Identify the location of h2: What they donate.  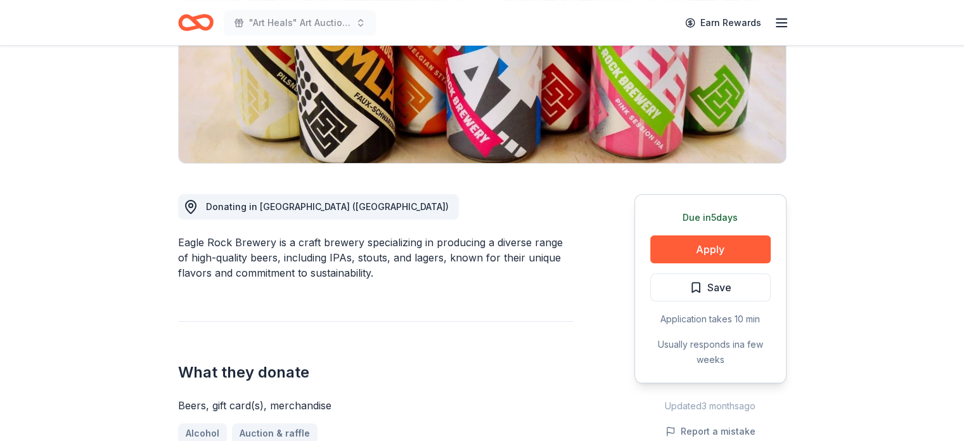
(376, 372).